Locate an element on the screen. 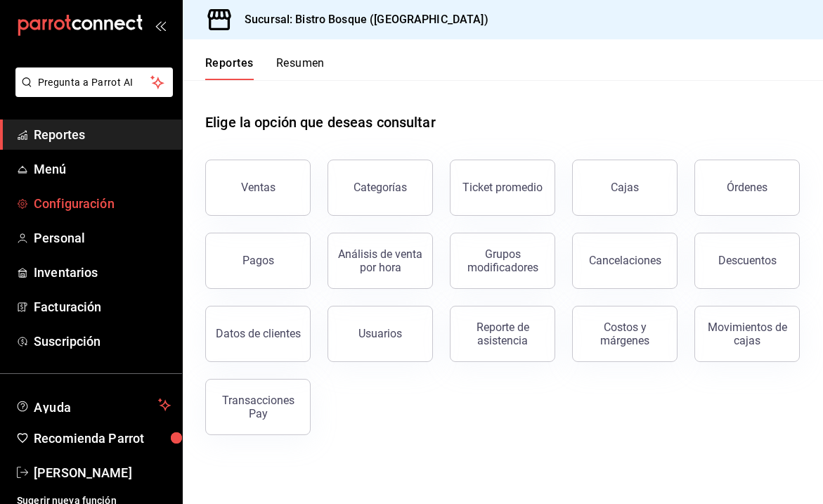 The width and height of the screenshot is (823, 504). button: Ventas is located at coordinates (258, 188).